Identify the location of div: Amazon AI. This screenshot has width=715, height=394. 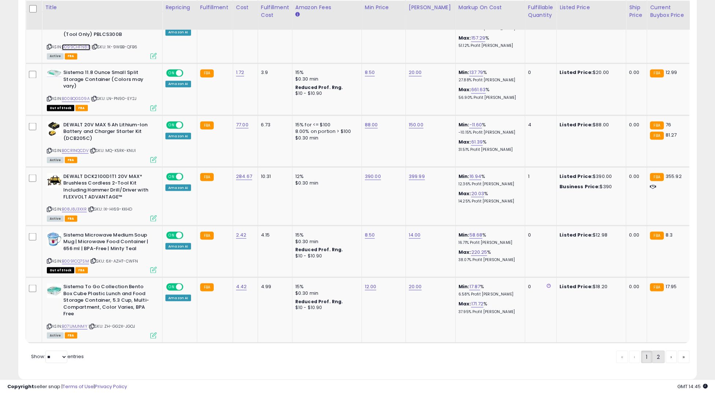
(178, 298).